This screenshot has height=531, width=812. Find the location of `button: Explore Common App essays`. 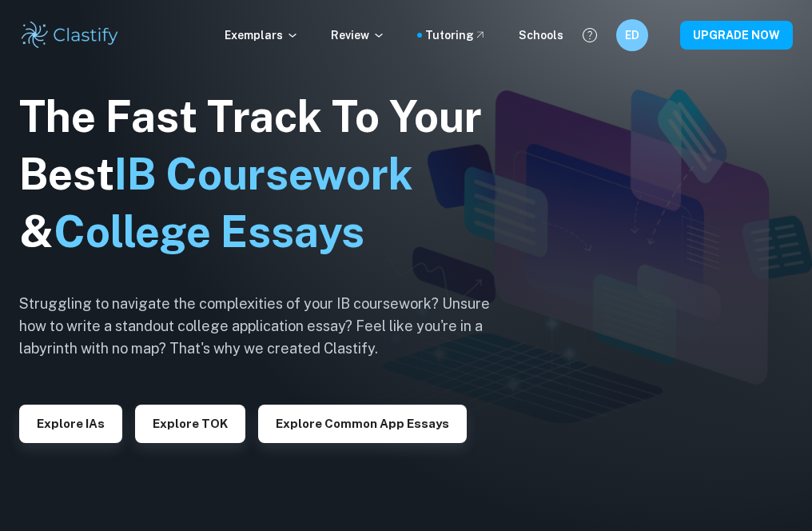

button: Explore Common App essays is located at coordinates (362, 424).